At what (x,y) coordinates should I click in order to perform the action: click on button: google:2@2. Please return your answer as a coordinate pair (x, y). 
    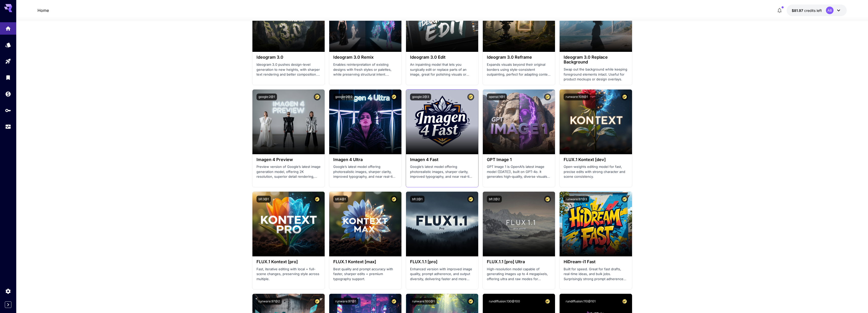
    Looking at the image, I should click on (344, 97).